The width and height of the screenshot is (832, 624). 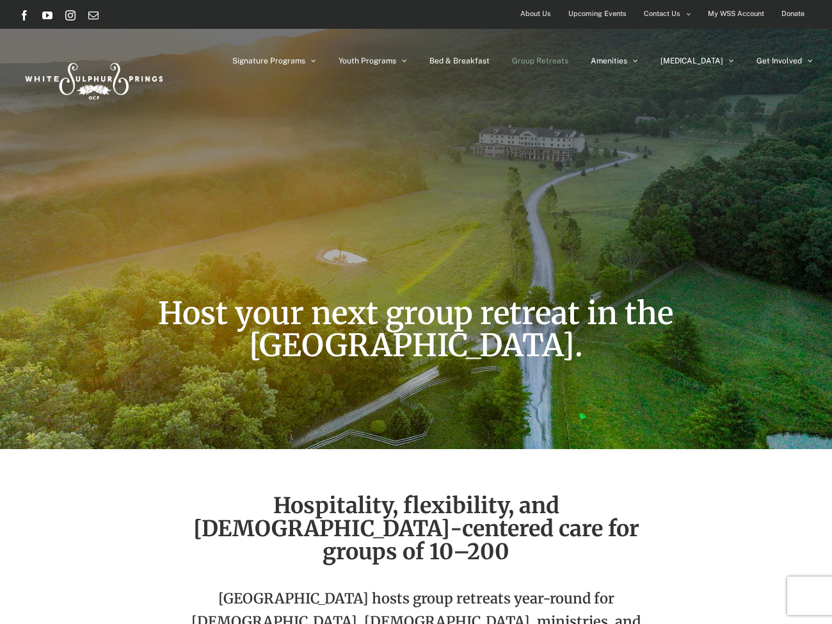 I want to click on span: About Us, so click(x=536, y=13).